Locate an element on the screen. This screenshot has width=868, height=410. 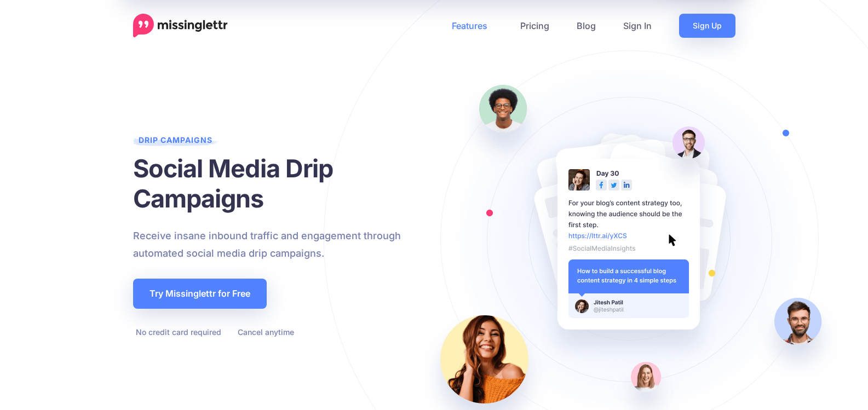
h1: Social Media Drip Campaigns is located at coordinates (287, 184).